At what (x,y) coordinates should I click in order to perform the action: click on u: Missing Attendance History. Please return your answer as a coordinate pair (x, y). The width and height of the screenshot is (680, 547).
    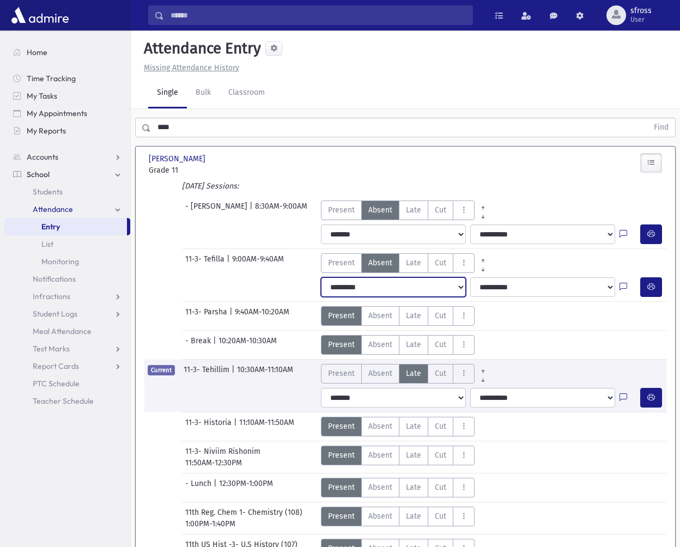
    Looking at the image, I should click on (191, 68).